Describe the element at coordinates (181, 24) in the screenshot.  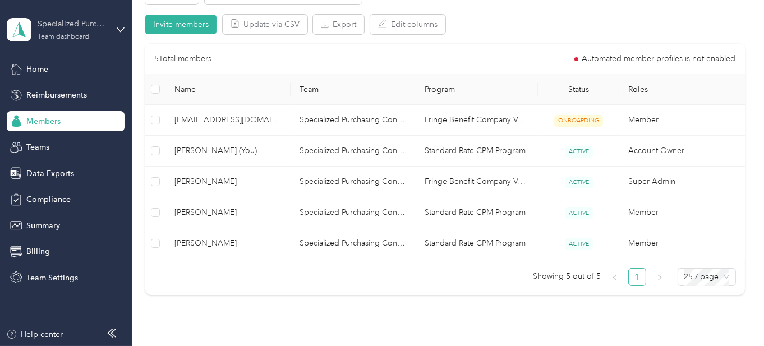
I see `button: Invite members` at that location.